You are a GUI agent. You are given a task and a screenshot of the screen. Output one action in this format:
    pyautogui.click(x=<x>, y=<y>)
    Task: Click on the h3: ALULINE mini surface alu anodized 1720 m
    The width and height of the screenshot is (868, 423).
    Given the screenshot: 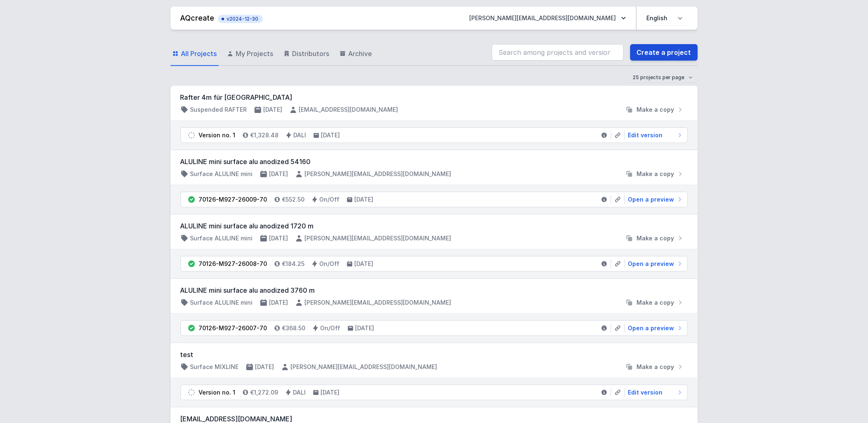 What is the action you would take?
    pyautogui.click(x=434, y=226)
    